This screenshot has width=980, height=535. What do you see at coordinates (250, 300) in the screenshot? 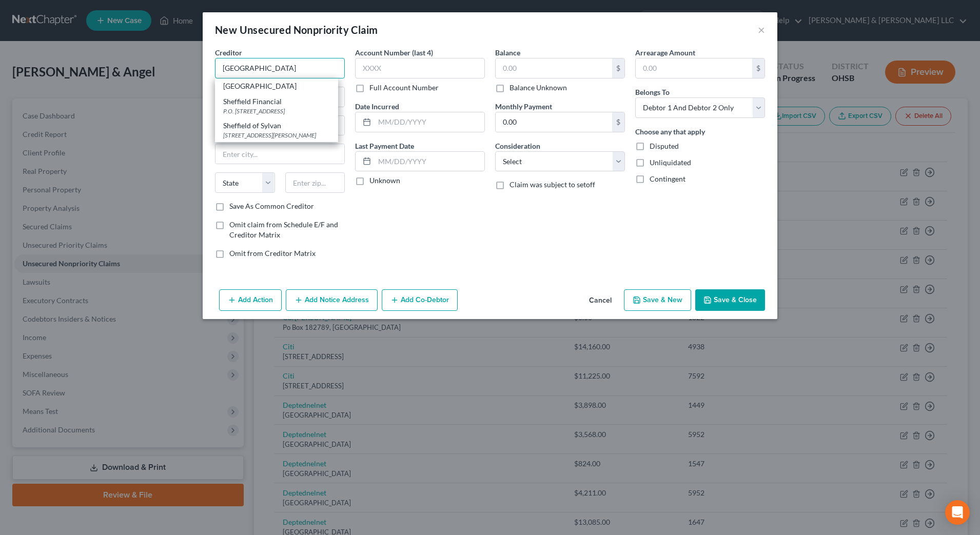
I see `button: Add Action` at bounding box center [250, 300].